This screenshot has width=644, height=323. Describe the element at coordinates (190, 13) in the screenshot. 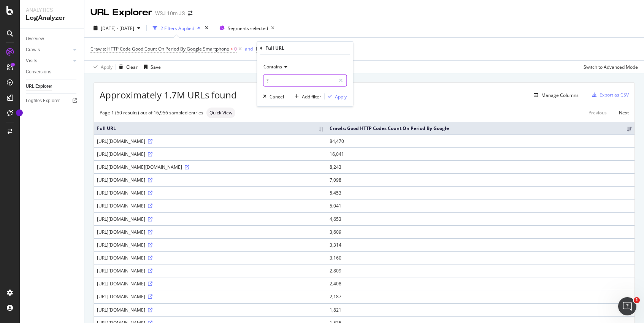

I see `div: arrow-right-arrow-left` at that location.